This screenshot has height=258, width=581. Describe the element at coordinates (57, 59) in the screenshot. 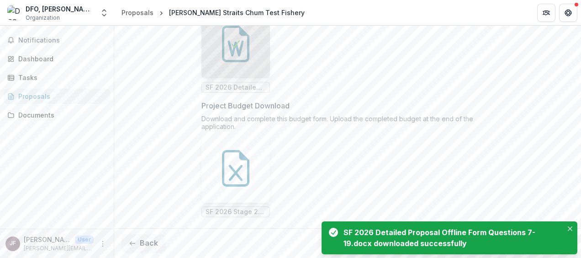

I see `a: Dashboard` at that location.